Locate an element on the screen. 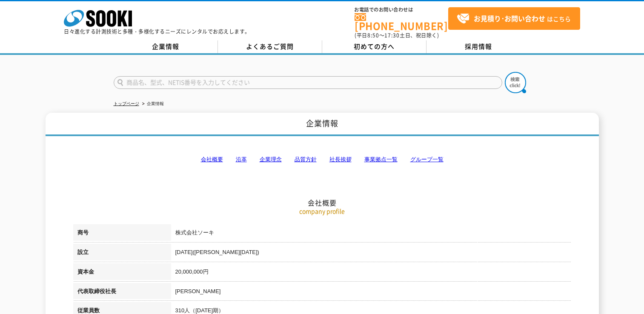 Image resolution: width=644 pixels, height=314 pixels. a: お見積り･お問い合わせはこちら is located at coordinates (514, 18).